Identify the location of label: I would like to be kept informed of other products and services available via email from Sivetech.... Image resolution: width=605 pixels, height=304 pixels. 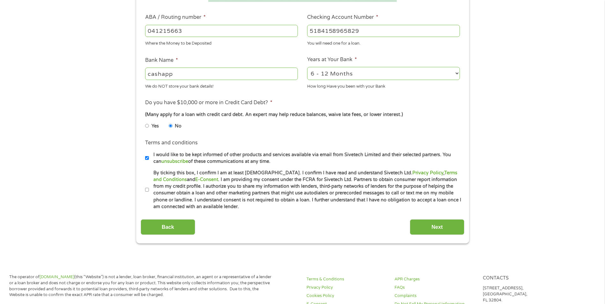
(305, 158).